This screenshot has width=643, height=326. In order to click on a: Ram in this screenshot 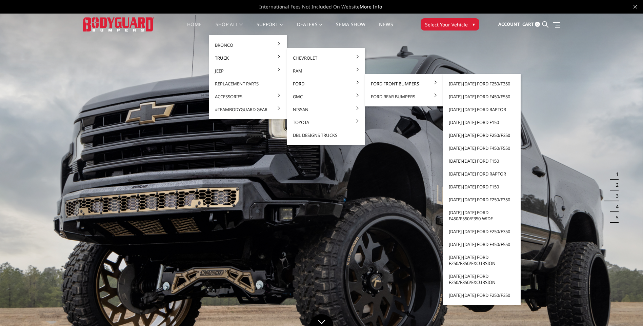, I will do `click(326, 71)`.